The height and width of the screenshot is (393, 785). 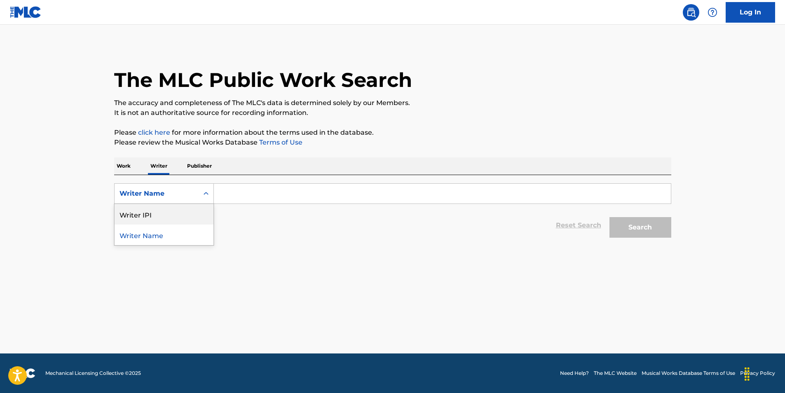 I want to click on p: Work, so click(x=124, y=166).